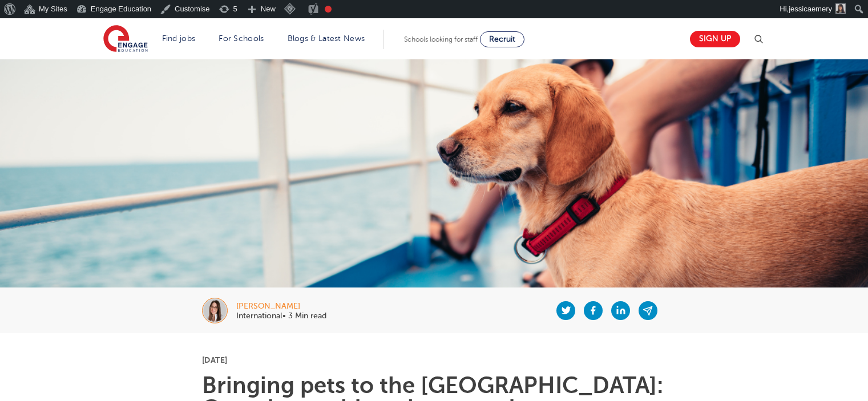 The image size is (868, 401). Describe the element at coordinates (715, 39) in the screenshot. I see `a: Sign up` at that location.